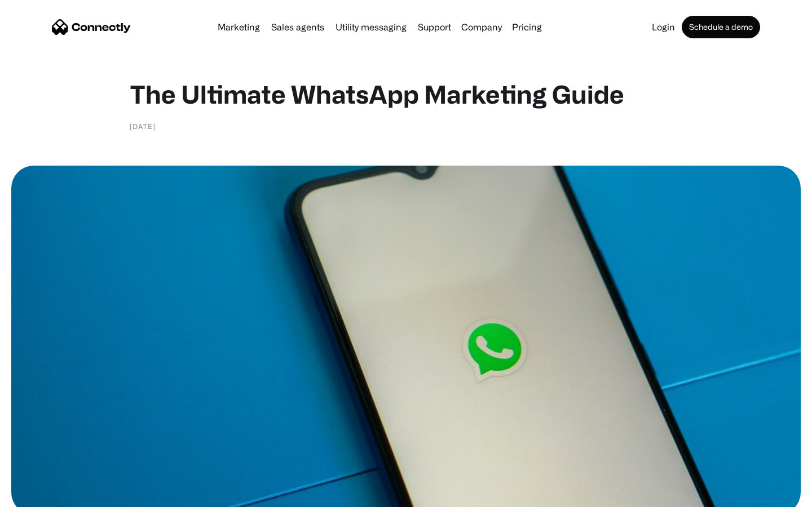 The width and height of the screenshot is (812, 507). Describe the element at coordinates (238, 27) in the screenshot. I see `a: Marketing` at that location.